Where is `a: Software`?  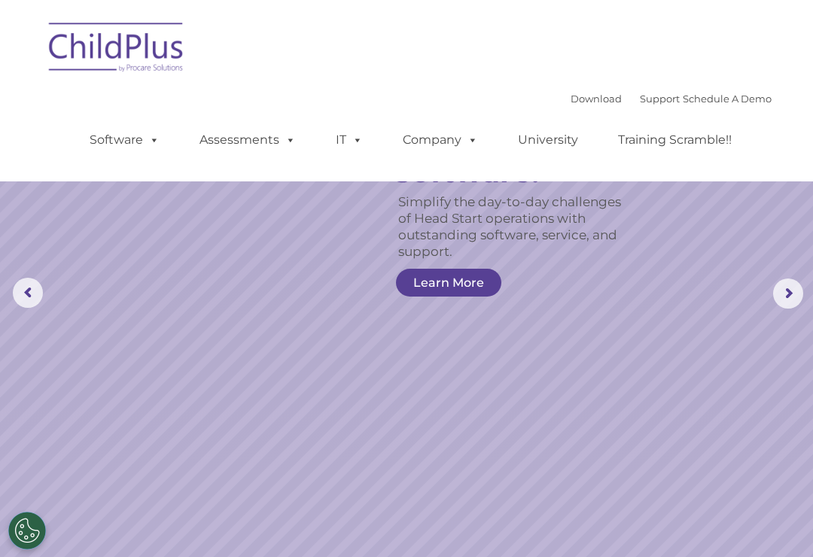
a: Software is located at coordinates (124, 140).